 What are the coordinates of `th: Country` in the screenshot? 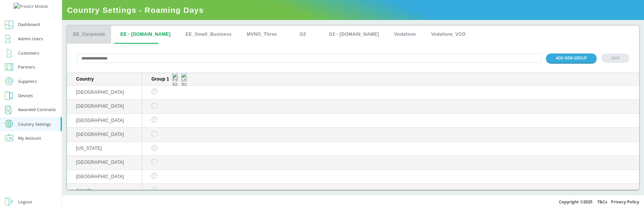 It's located at (105, 79).